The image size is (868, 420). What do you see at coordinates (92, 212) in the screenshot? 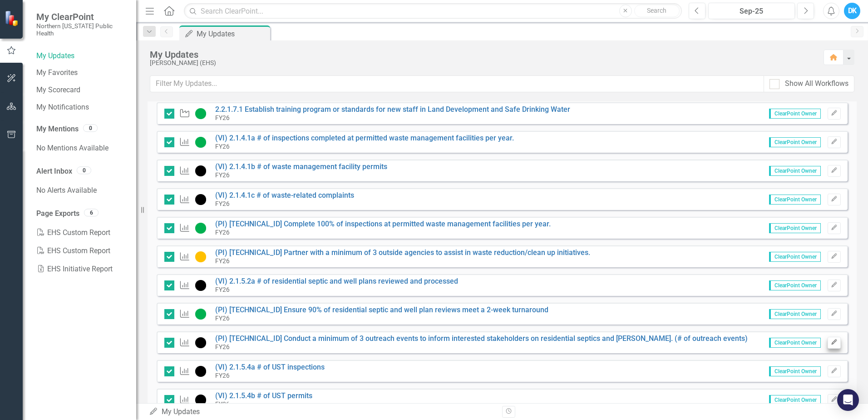
I see `div: 6` at bounding box center [92, 212].